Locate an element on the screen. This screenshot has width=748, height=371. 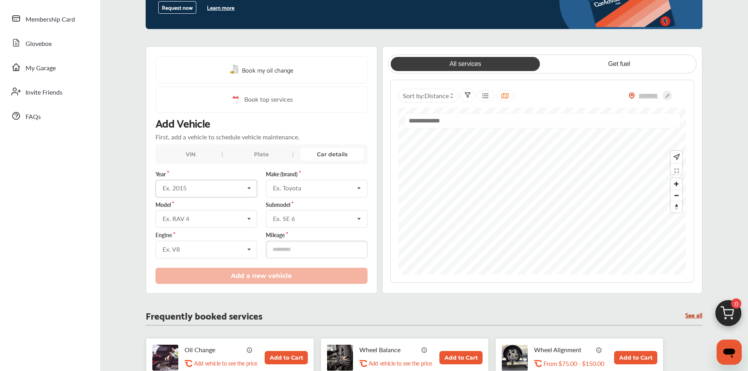
img: wheel-alignment-thumb.jpg is located at coordinates (515, 358).